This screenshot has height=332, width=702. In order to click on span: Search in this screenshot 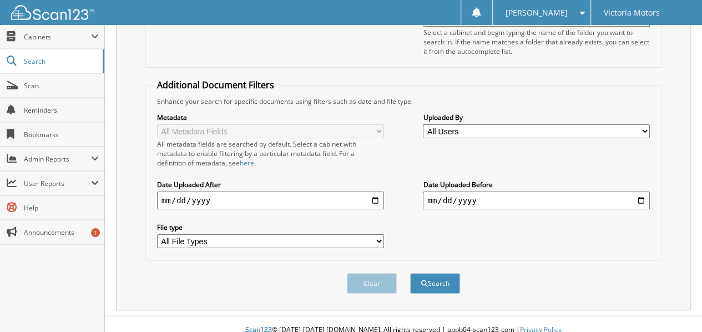, I will do `click(60, 61)`.